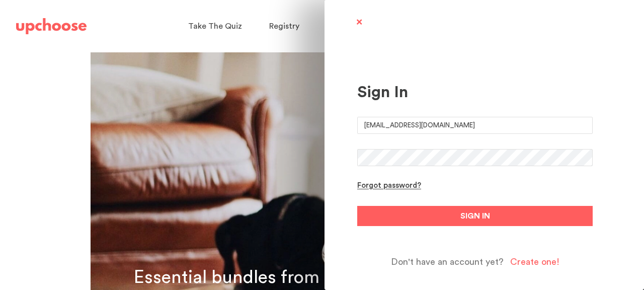 This screenshot has height=290, width=644. I want to click on span: SIGN IN, so click(475, 216).